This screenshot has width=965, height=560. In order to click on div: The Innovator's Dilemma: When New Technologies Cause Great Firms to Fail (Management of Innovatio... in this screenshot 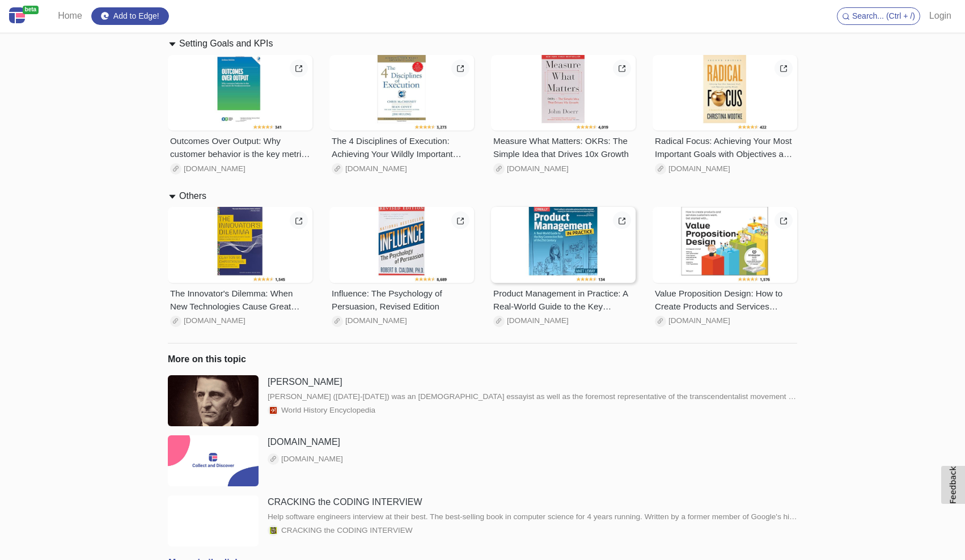, I will do `click(240, 301)`.